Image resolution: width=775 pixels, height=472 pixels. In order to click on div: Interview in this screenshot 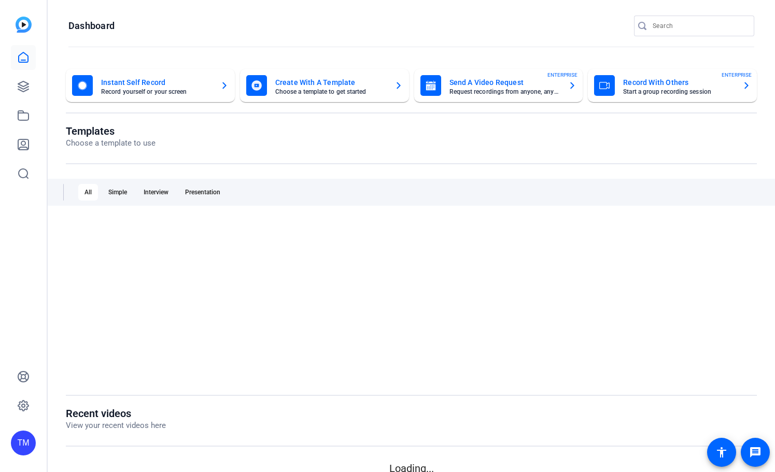, I will do `click(156, 192)`.